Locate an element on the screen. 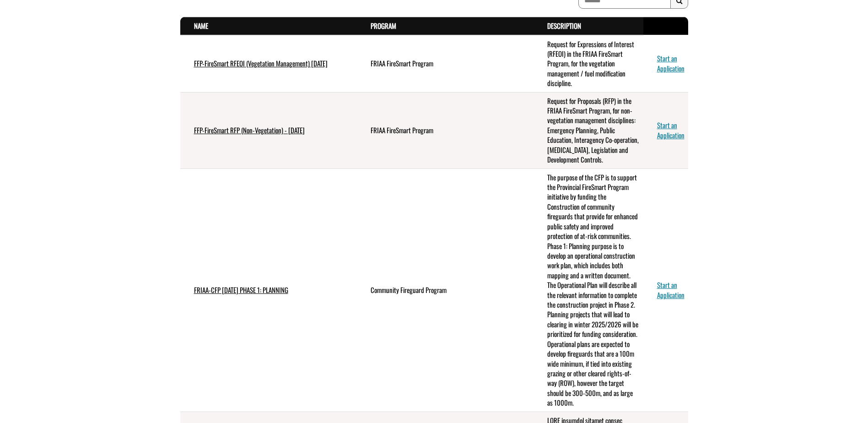 This screenshot has height=423, width=868. td: FFP-FireSmart RFEOI (Vegetation Management) July 2025 is located at coordinates (269, 64).